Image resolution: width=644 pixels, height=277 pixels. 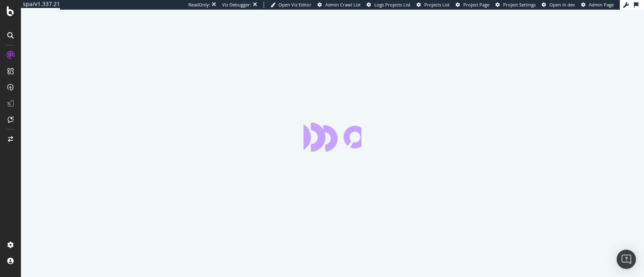 I want to click on a: Logs Projects List, so click(x=389, y=5).